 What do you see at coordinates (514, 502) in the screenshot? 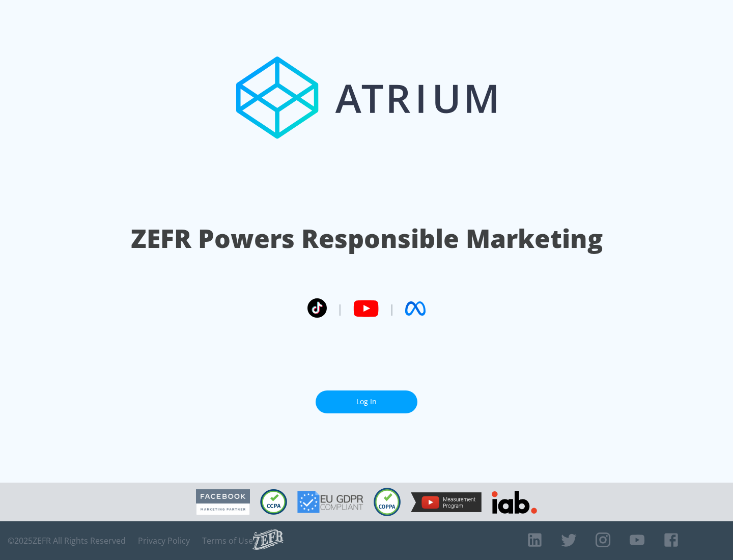
I see `img: IAB` at bounding box center [514, 502].